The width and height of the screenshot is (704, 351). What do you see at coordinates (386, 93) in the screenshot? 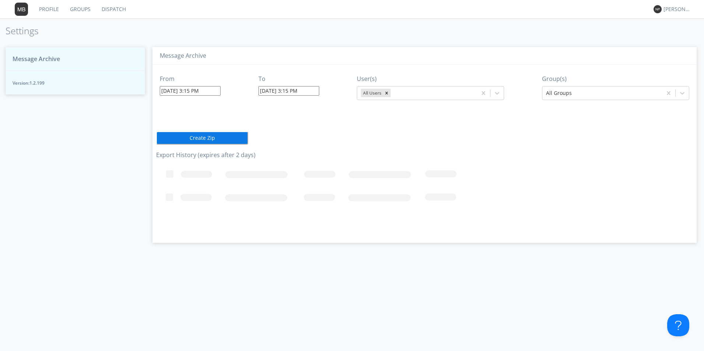
I see `div: Remove All Users` at bounding box center [386, 93].